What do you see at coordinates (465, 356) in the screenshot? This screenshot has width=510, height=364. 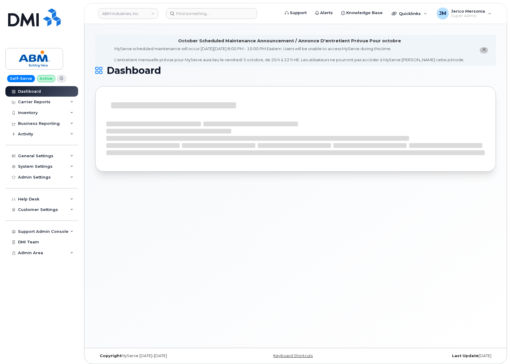 I see `strong: Last Update` at bounding box center [465, 356].